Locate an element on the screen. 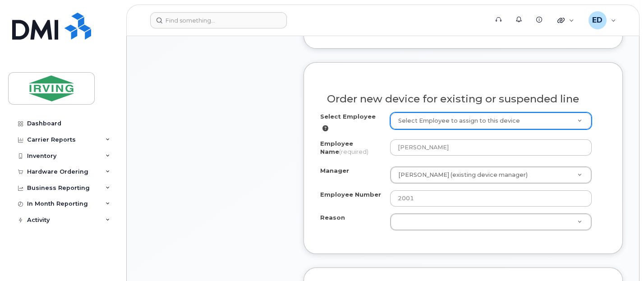  label: Select Employee is located at coordinates (348, 116).